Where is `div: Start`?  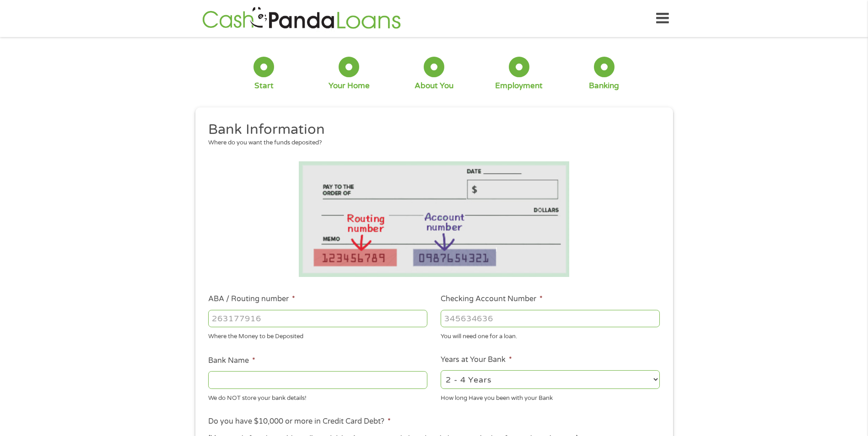
div: Start is located at coordinates (264, 85).